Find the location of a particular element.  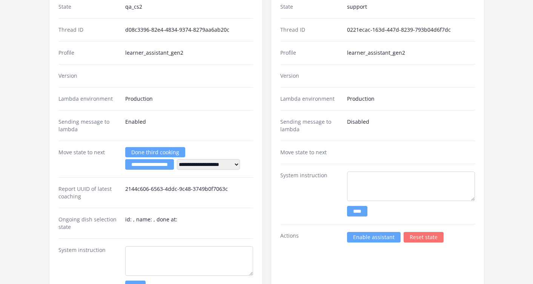

dd: id: , name: , done at: is located at coordinates (189, 223).